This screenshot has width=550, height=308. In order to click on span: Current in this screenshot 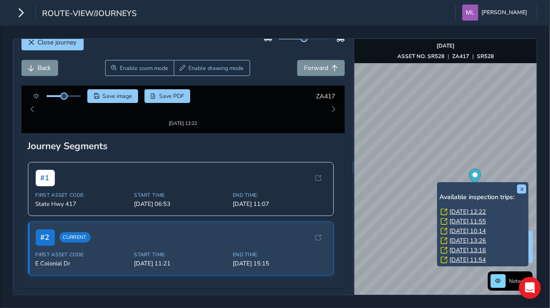, I will do `click(75, 237)`.